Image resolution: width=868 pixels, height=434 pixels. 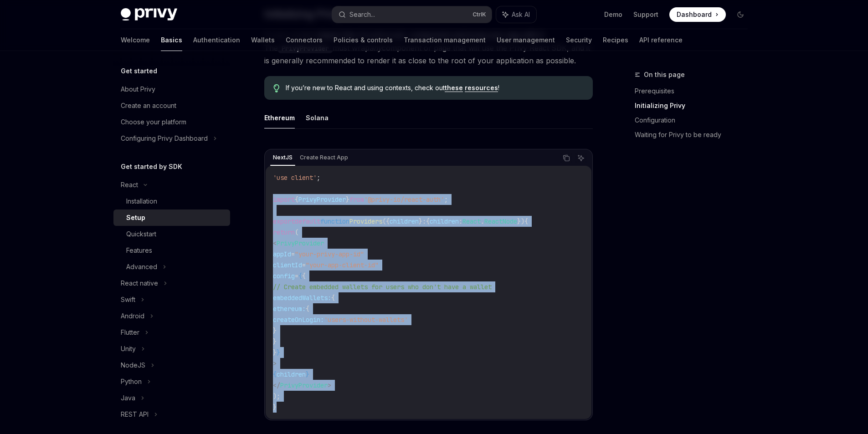 I want to click on a: Policies & controls, so click(x=363, y=40).